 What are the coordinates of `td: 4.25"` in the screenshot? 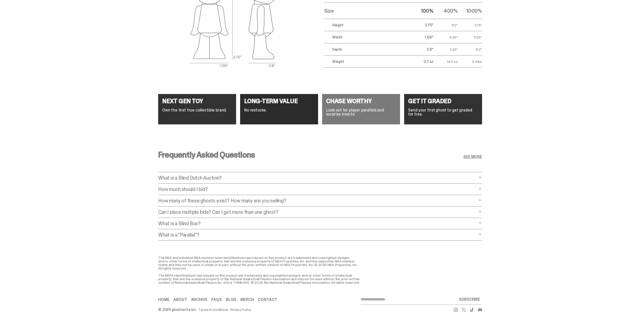 It's located at (445, 37).